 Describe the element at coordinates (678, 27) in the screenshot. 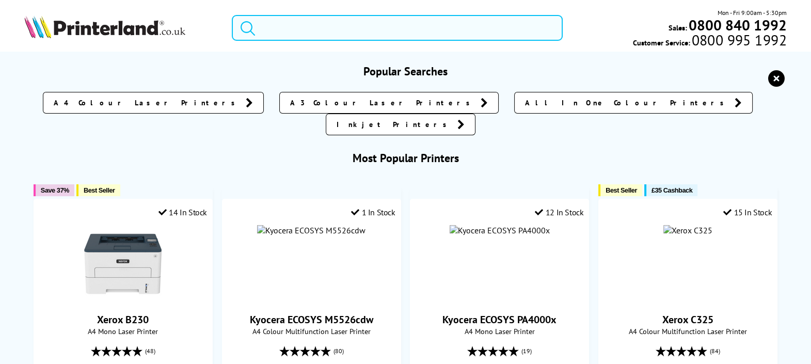

I see `span: Sales:` at that location.